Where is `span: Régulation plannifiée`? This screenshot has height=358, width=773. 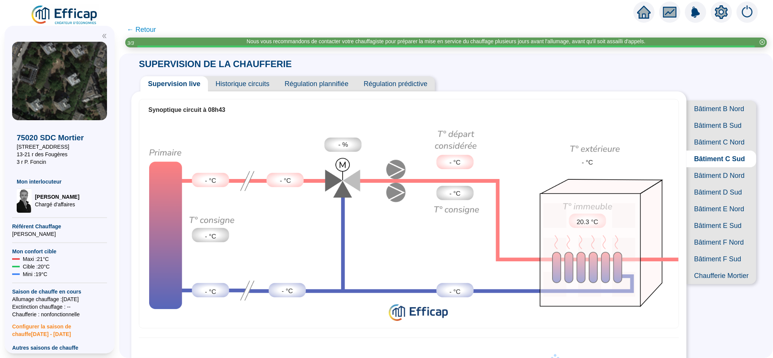 span: Régulation plannifiée is located at coordinates (317, 84).